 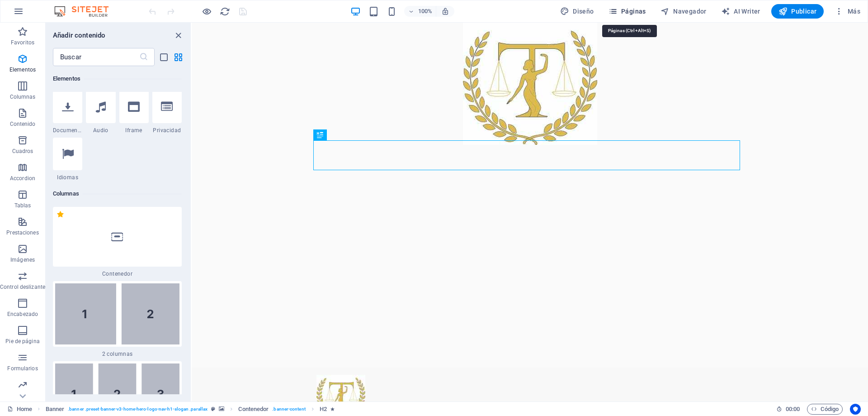 I want to click on span: Iframe, so click(x=134, y=131).